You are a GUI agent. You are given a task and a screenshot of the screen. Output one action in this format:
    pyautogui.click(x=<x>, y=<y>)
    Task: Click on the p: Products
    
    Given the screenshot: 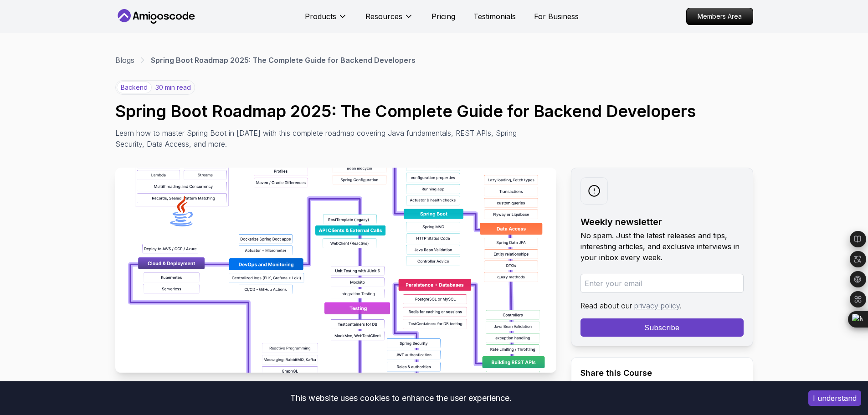 What is the action you would take?
    pyautogui.click(x=320, y=16)
    